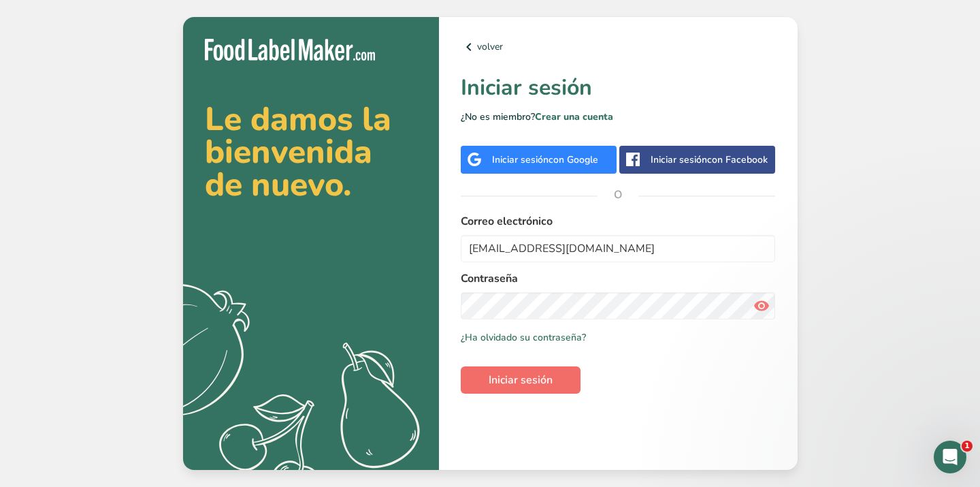 The width and height of the screenshot is (980, 487). Describe the element at coordinates (618, 194) in the screenshot. I see `span: O` at that location.